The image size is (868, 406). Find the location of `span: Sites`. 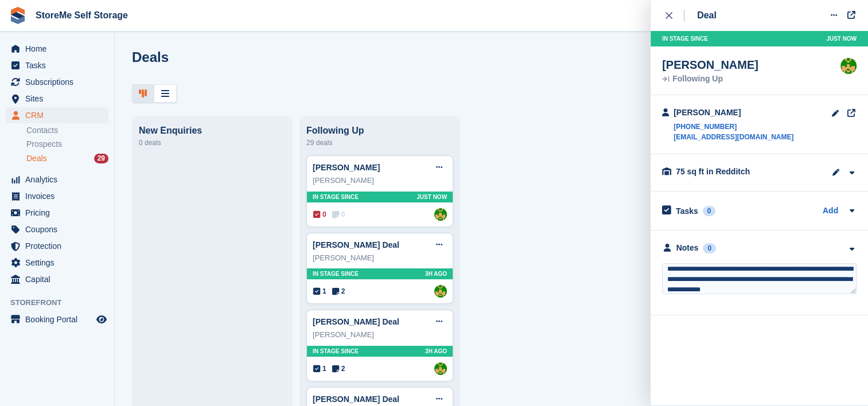

span: Sites is located at coordinates (60, 99).